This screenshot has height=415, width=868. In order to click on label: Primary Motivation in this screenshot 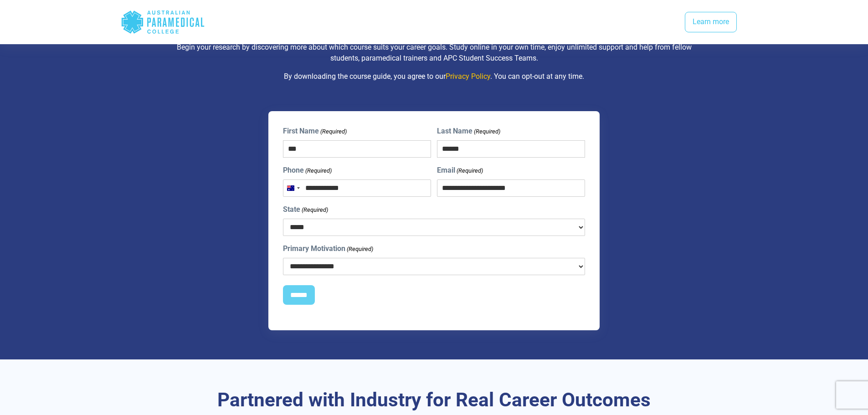, I will do `click(328, 249)`.